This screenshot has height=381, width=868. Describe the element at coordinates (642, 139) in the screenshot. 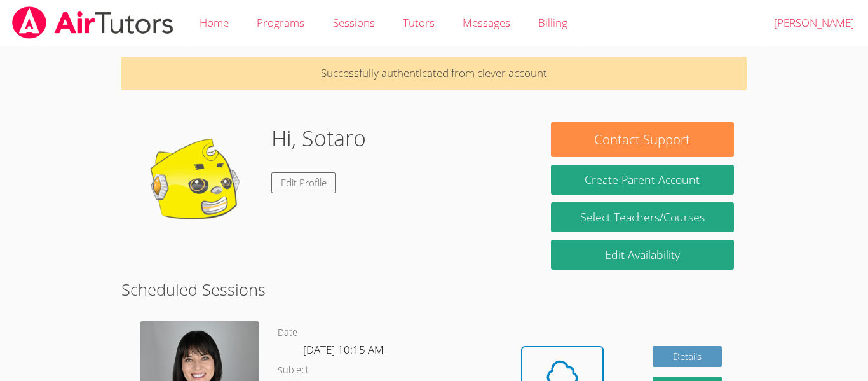

I see `button: Contact Support` at that location.